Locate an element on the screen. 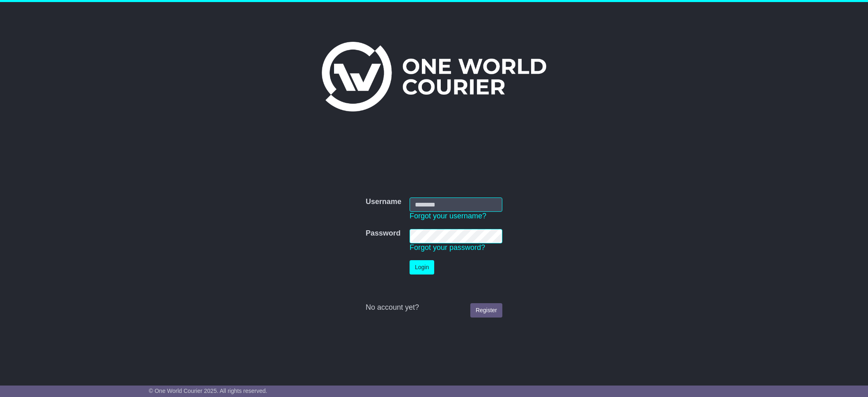  label: Password is located at coordinates (383, 233).